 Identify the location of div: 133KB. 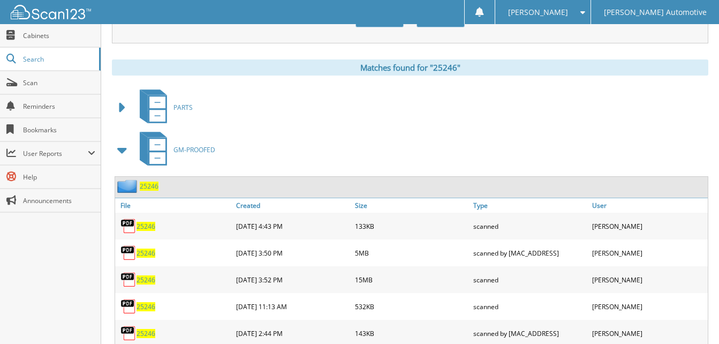
(411, 226).